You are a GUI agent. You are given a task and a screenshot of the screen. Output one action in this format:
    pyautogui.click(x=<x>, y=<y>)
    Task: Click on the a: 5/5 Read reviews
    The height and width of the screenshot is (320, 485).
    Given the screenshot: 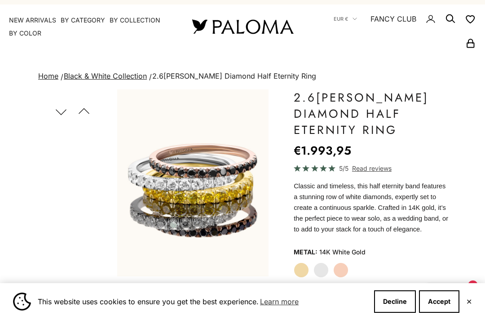 What is the action you would take?
    pyautogui.click(x=371, y=168)
    